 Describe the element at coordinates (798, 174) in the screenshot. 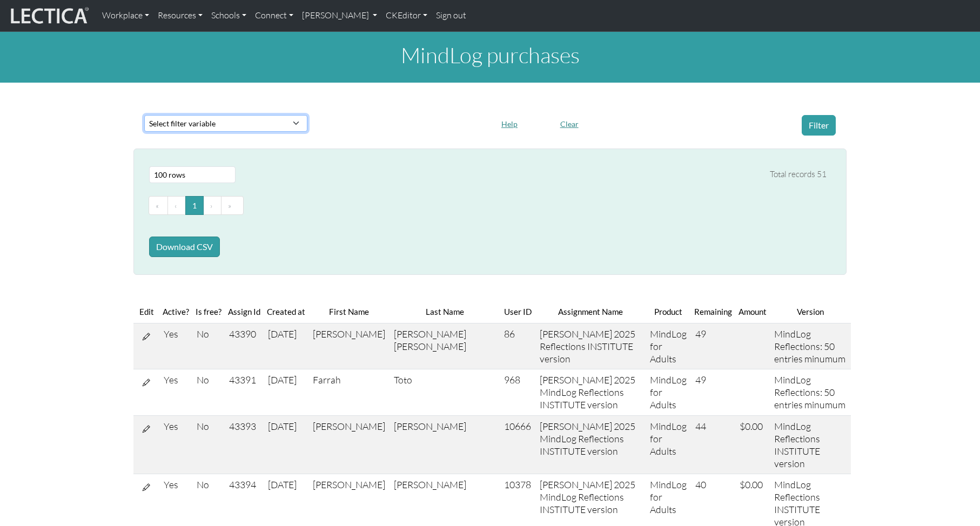

I see `div: Total records 51` at that location.